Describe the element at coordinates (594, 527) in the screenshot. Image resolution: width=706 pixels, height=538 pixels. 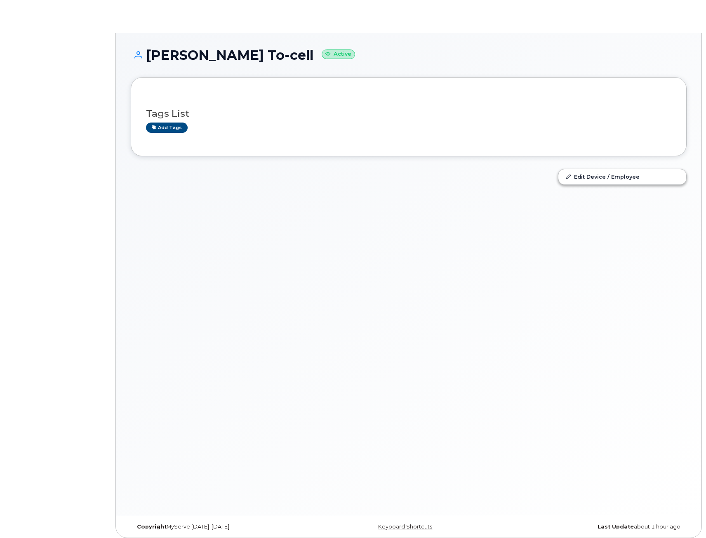
I see `div: about 1 hour ago` at that location.